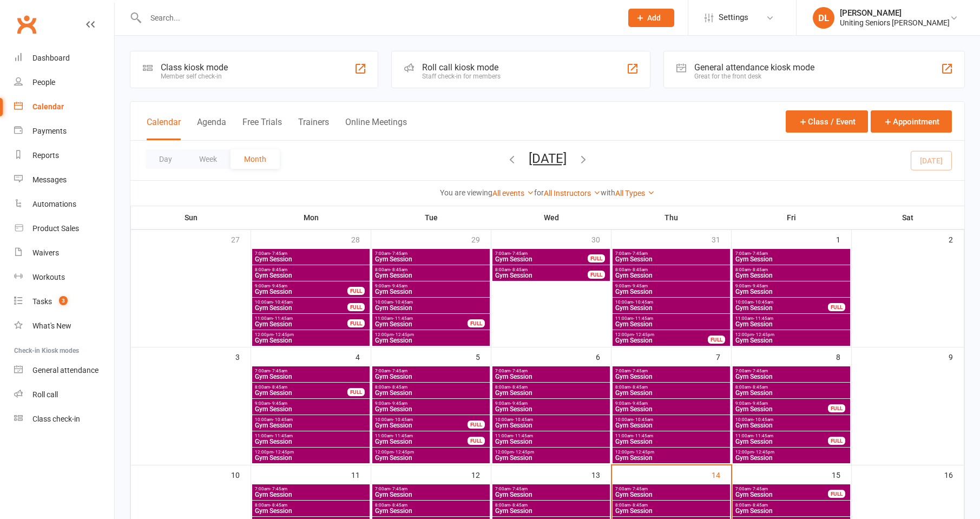  Describe the element at coordinates (842, 474) in the screenshot. I see `div: 15` at that location.